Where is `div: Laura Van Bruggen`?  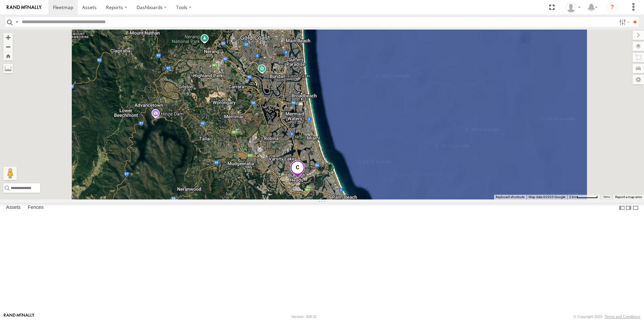
div: Laura Van Bruggen is located at coordinates (573, 7).